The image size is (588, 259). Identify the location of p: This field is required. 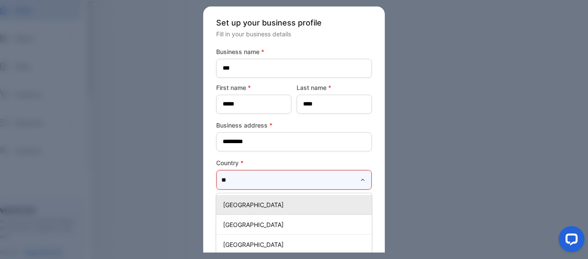
(294, 197).